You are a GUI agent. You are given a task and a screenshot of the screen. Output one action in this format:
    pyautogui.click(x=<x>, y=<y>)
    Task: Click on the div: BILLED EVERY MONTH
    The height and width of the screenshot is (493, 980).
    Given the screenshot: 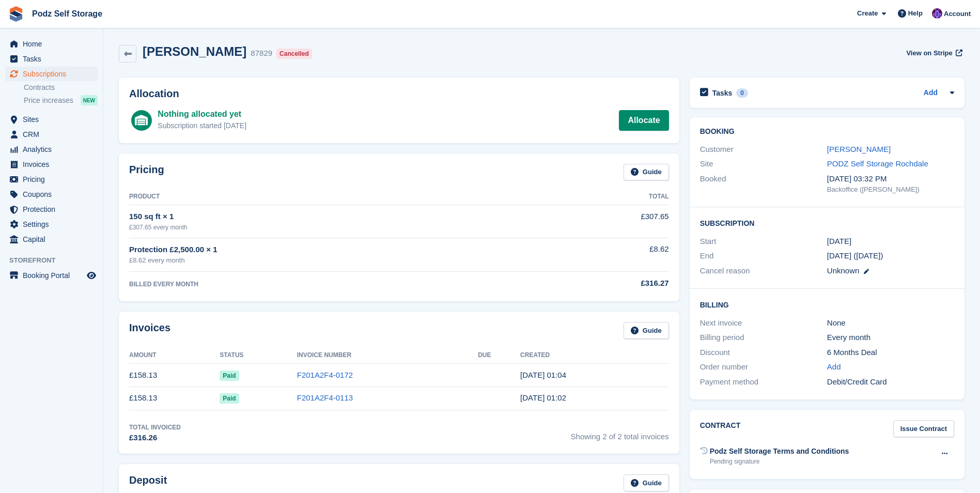 What is the action you would take?
    pyautogui.click(x=334, y=285)
    